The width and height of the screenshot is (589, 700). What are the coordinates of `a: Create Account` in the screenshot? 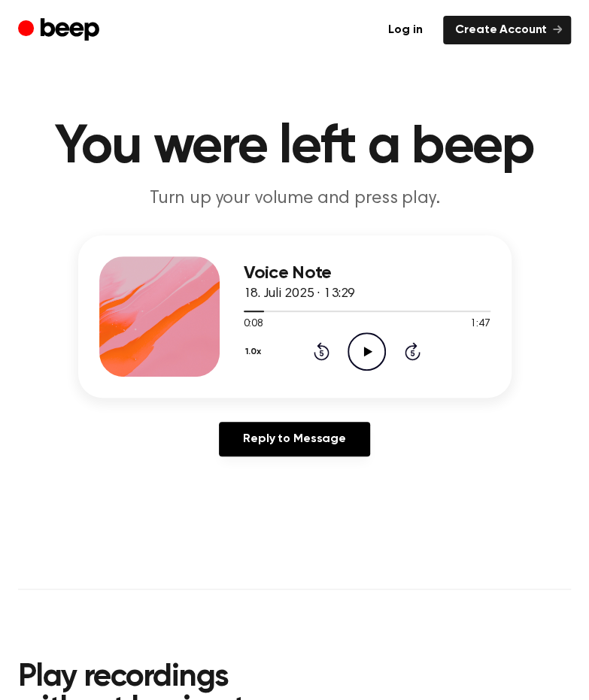 It's located at (506, 30).